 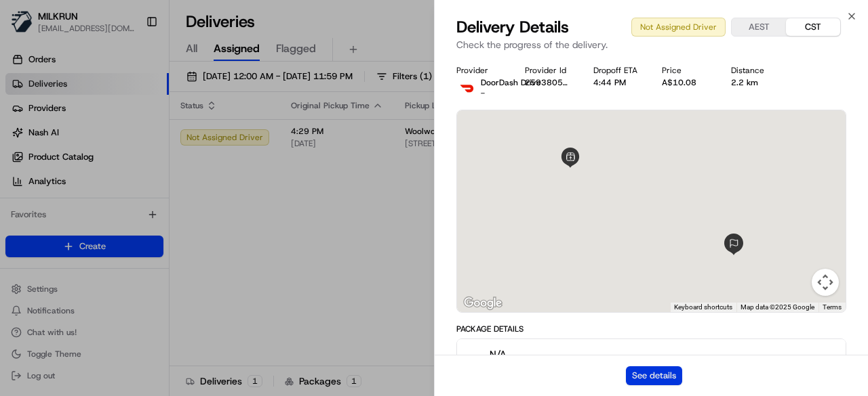 I want to click on span: Delivery Details, so click(x=512, y=28).